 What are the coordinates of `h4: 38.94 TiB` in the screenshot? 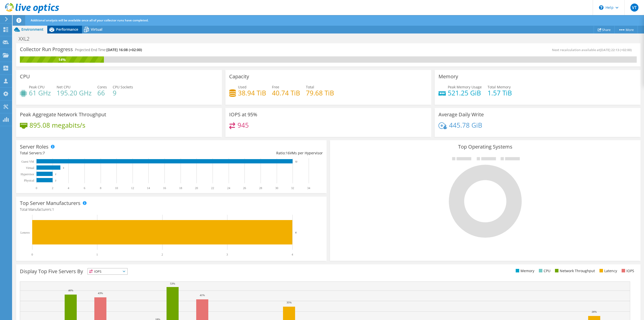 It's located at (252, 93).